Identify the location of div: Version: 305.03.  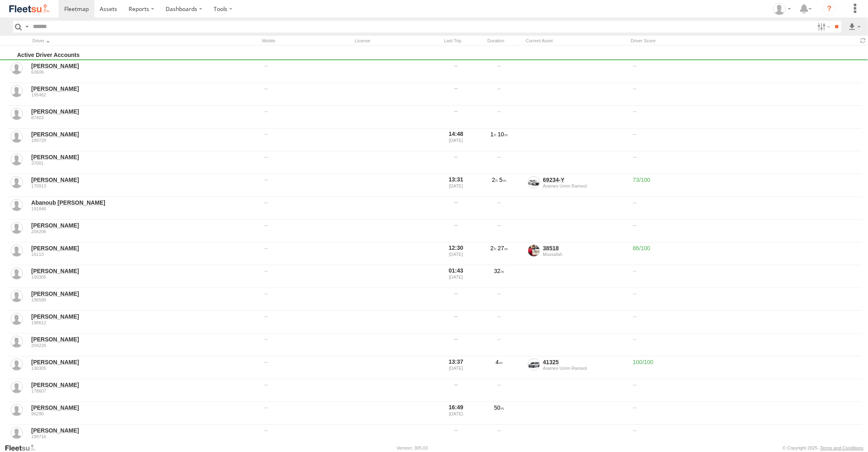
(412, 448).